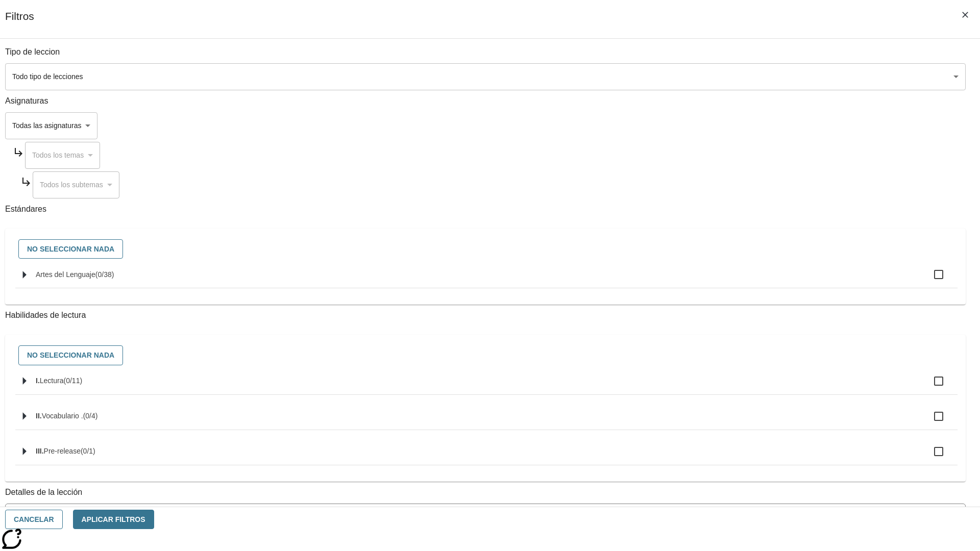  Describe the element at coordinates (966, 15) in the screenshot. I see `button: Cerrar los filtros del Menú lateral` at that location.